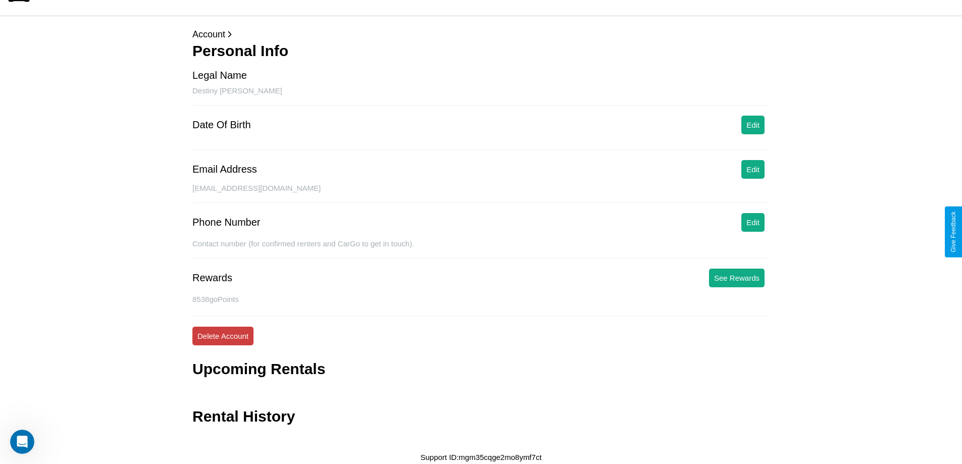  What do you see at coordinates (481, 51) in the screenshot?
I see `h3: Personal Info` at bounding box center [481, 51].